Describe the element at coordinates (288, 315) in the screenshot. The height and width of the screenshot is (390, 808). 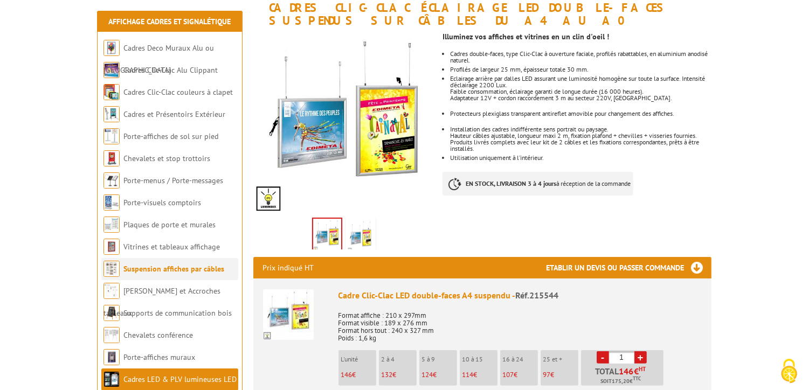
I see `img: Cadre Clic-Clac LED double-faces A4 suspendu` at that location.